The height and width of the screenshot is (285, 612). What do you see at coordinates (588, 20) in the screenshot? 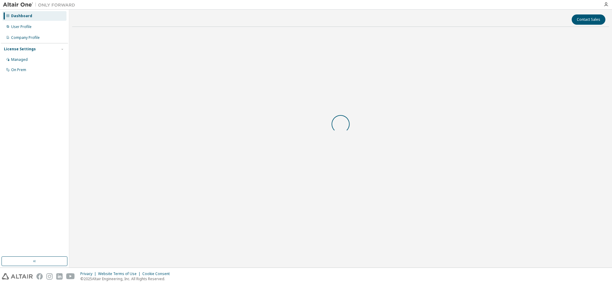
I see `button: Contact Sales` at bounding box center [588, 20].